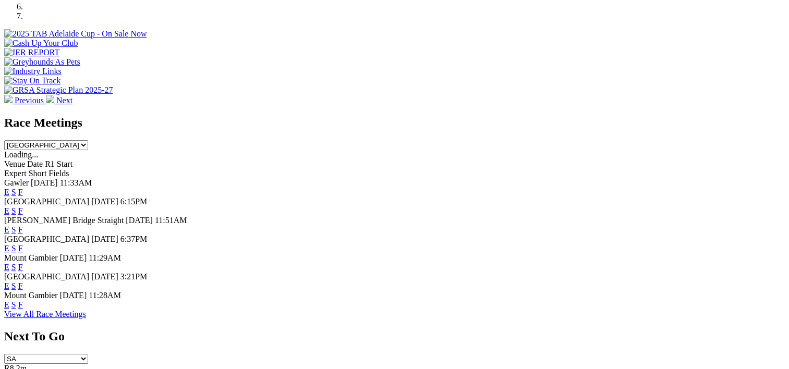  What do you see at coordinates (21, 154) in the screenshot?
I see `span: Loading...` at bounding box center [21, 154].